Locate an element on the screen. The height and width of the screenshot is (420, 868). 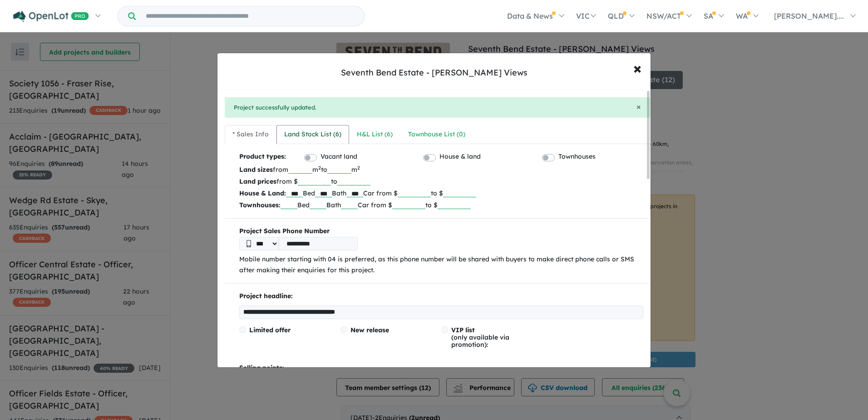
span: VIP list is located at coordinates (463, 330).